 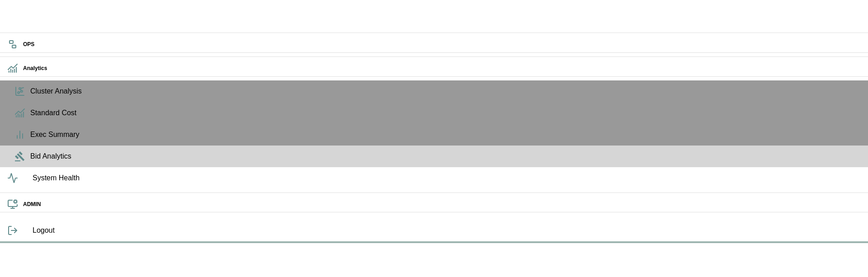 I want to click on h6: OPS, so click(x=442, y=44).